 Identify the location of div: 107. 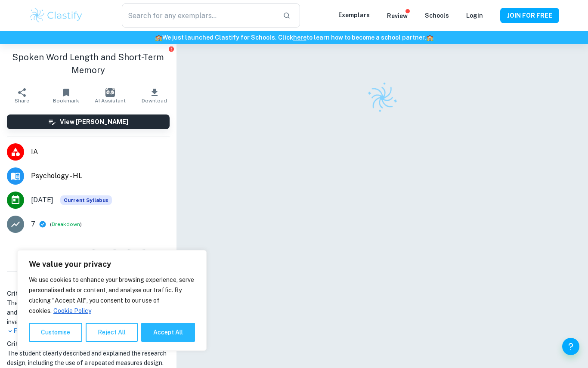
(104, 256).